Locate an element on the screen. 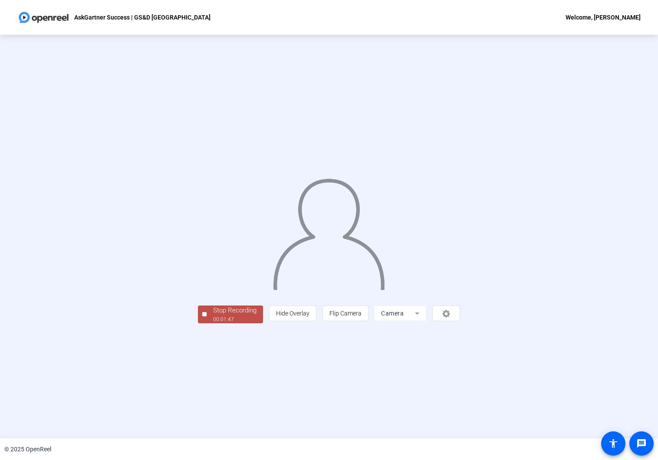 This screenshot has width=658, height=460. div: 00:01:47 is located at coordinates (235, 320).